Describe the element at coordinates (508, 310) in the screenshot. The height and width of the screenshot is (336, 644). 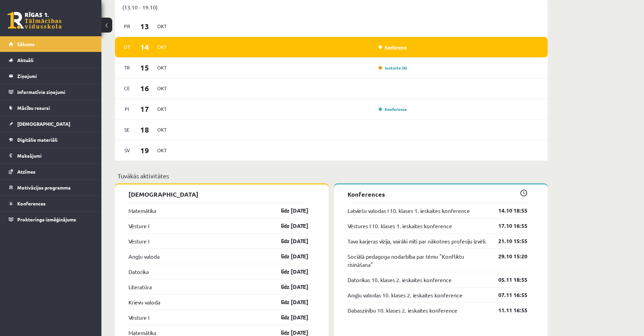
I see `a: 11.11 16:55` at that location.